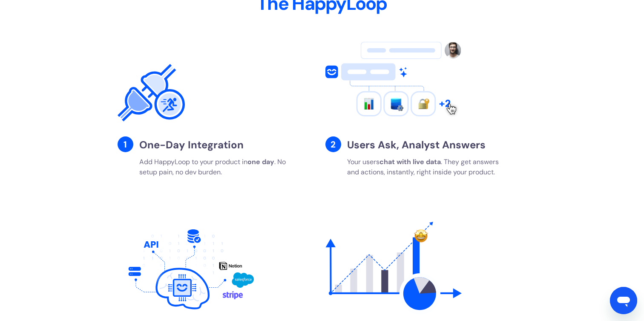  Describe the element at coordinates (429, 167) in the screenshot. I see `p: Your users . They get answers and actions, instantly, right inside your product.` at that location.